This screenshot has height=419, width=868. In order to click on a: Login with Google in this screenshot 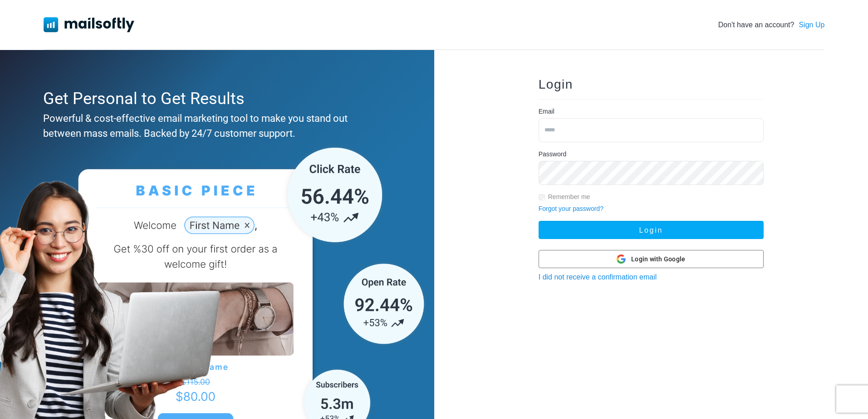, I will do `click(651, 259)`.